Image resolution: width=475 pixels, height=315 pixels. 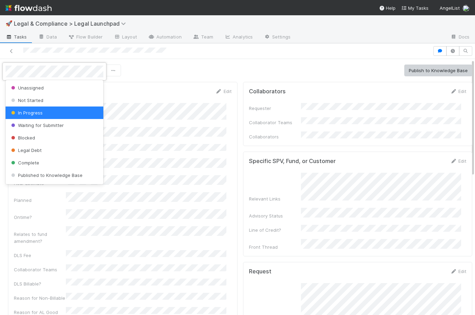 What do you see at coordinates (46, 175) in the screenshot?
I see `span: Published to Knowledge Base` at bounding box center [46, 175].